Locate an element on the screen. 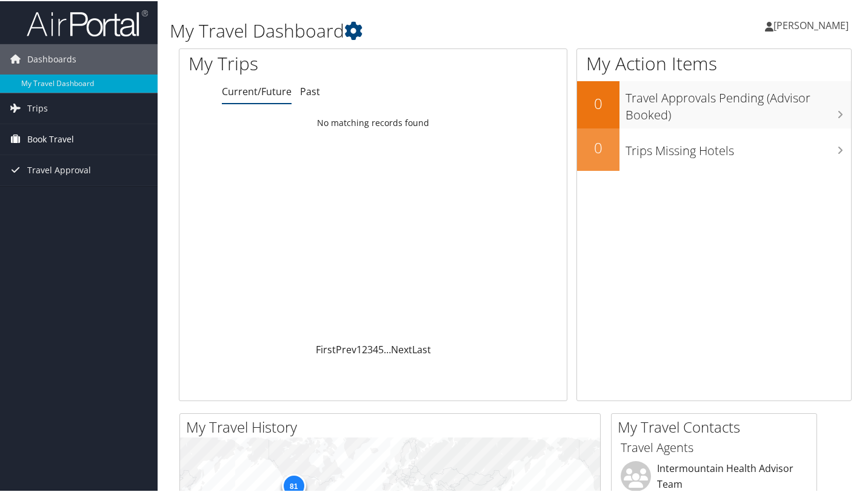  td: No matching records found is located at coordinates (373, 122).